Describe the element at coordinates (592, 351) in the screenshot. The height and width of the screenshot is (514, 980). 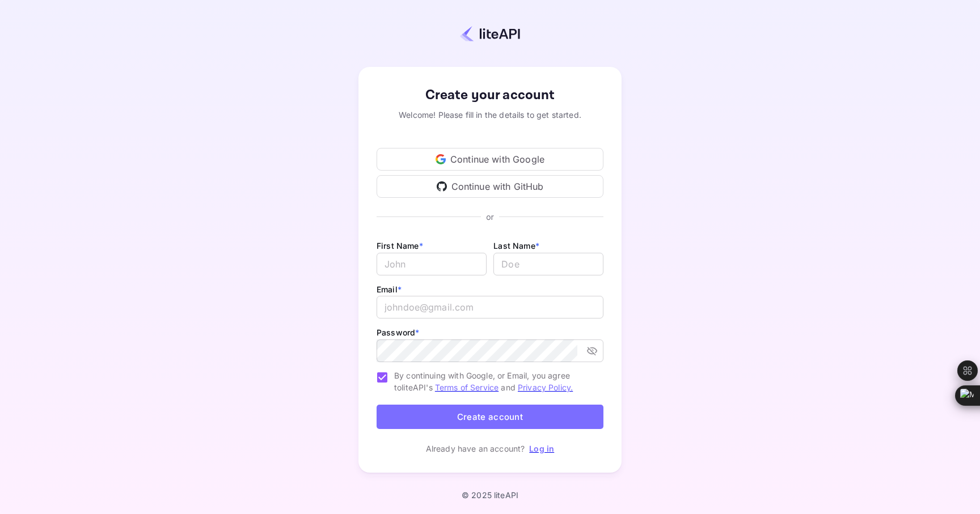
I see `button: toggle password visibility` at that location.